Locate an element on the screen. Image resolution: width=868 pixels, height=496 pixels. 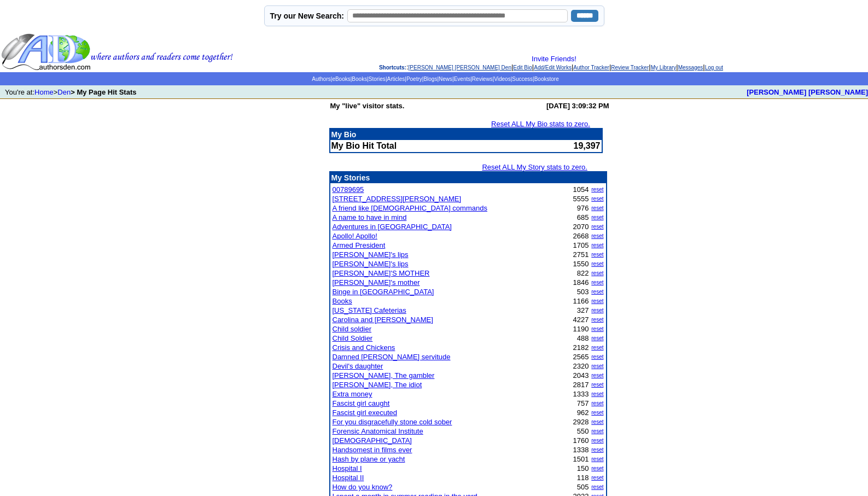
a: Hash by plane or yacht is located at coordinates (368, 458).